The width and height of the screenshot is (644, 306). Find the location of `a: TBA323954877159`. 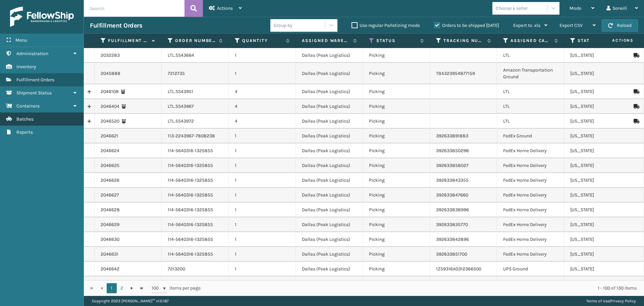

a: TBA323954877159 is located at coordinates (455, 73).